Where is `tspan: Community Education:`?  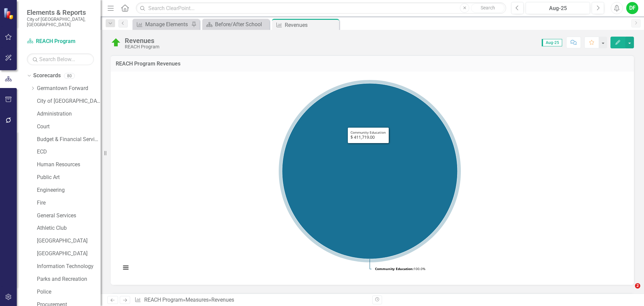
tspan: Community Education: is located at coordinates (394, 269).